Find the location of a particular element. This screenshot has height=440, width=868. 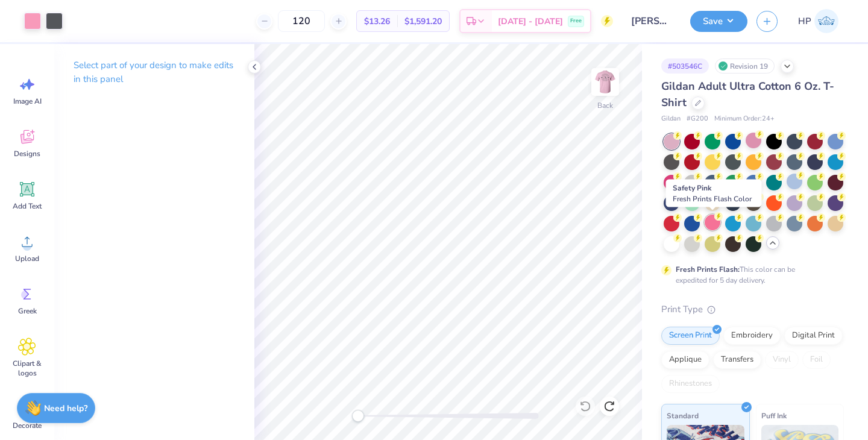

div: Rhinestones is located at coordinates (690, 384).